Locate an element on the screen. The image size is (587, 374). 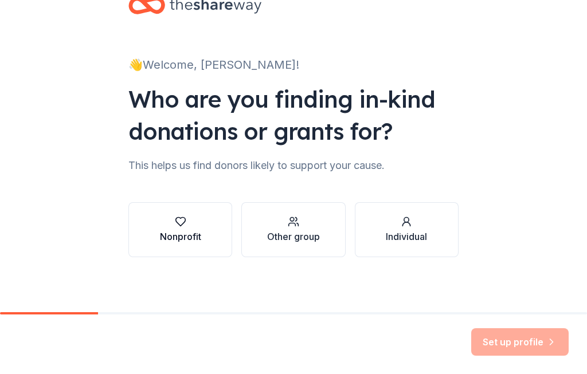
div: Nonprofit is located at coordinates (181, 237).